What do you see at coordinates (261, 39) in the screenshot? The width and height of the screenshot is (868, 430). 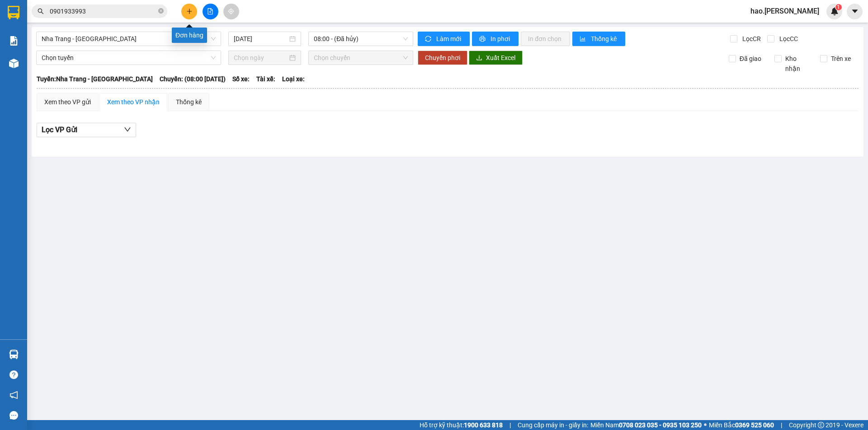 I see `input: 12/09/2025` at bounding box center [261, 39].